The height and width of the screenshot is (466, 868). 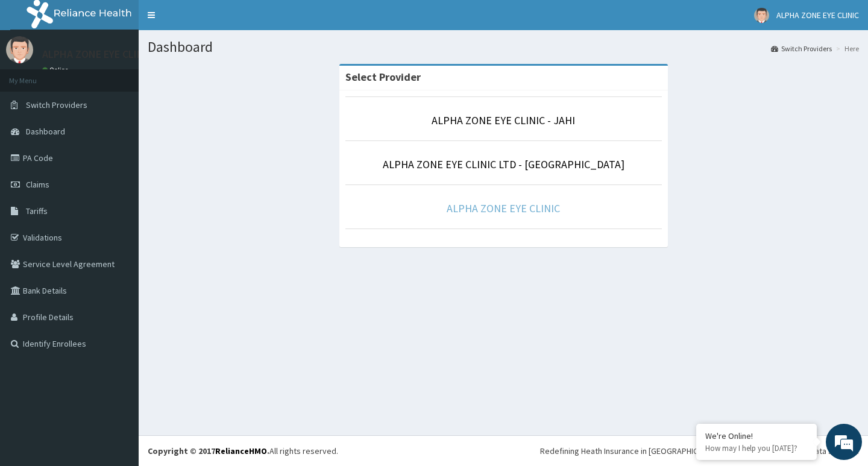 What do you see at coordinates (37, 211) in the screenshot?
I see `span: Tariffs` at bounding box center [37, 211].